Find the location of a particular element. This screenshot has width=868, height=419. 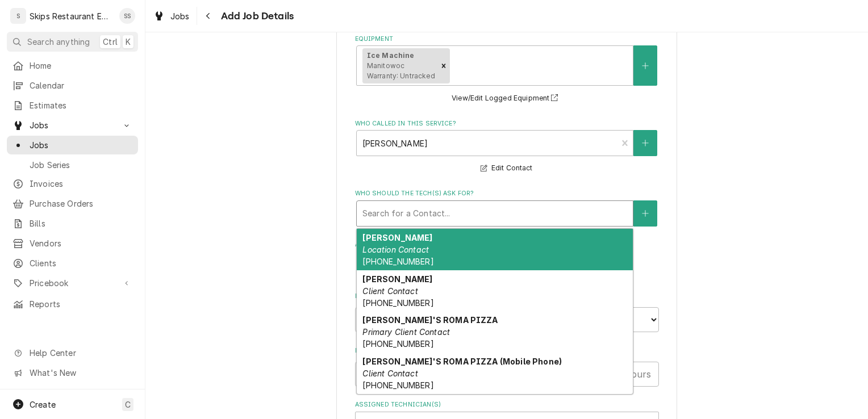

em: Location Contact is located at coordinates (396, 249).